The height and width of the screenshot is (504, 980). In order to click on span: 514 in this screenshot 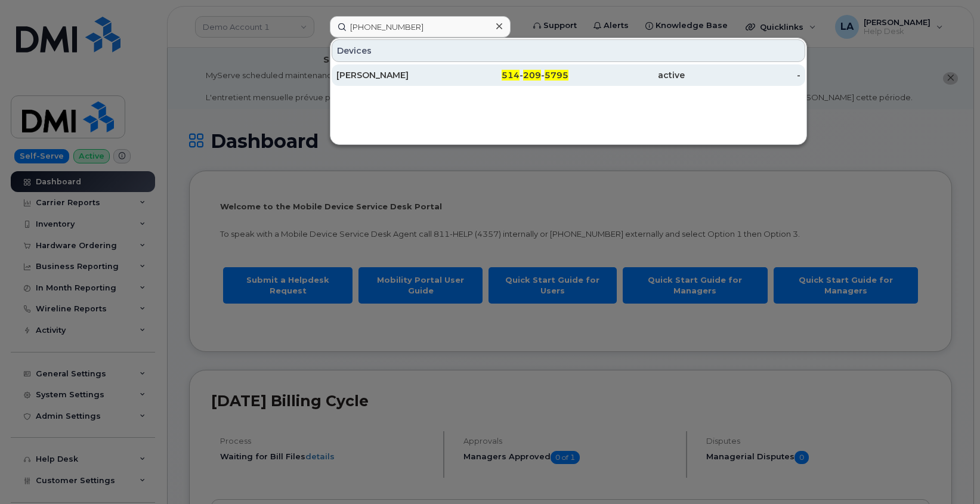, I will do `click(511, 76)`.